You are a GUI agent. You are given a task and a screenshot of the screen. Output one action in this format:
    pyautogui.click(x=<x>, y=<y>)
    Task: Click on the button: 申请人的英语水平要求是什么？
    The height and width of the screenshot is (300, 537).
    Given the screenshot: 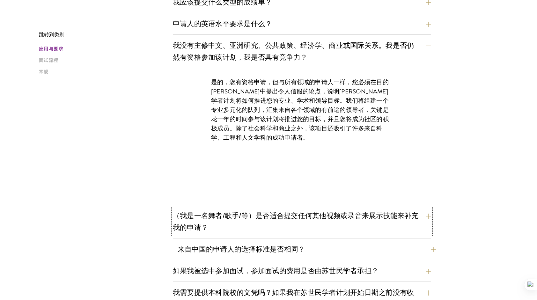 What is the action you would take?
    pyautogui.click(x=302, y=24)
    